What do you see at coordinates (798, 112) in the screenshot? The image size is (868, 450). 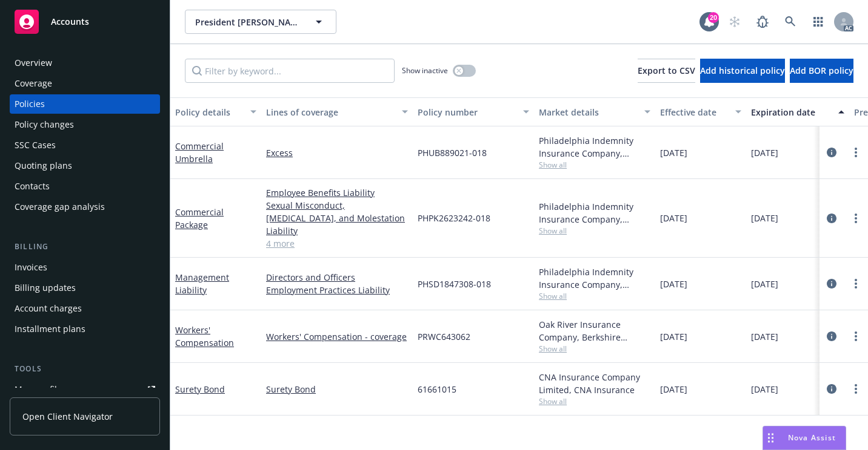 I see `button: Expiration date` at bounding box center [798, 112].